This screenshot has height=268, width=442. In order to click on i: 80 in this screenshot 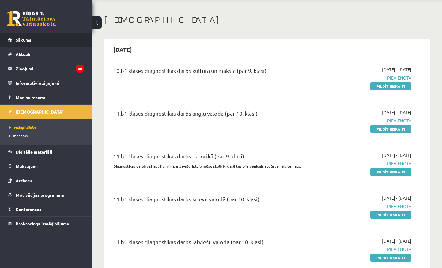, I will do `click(80, 69)`.